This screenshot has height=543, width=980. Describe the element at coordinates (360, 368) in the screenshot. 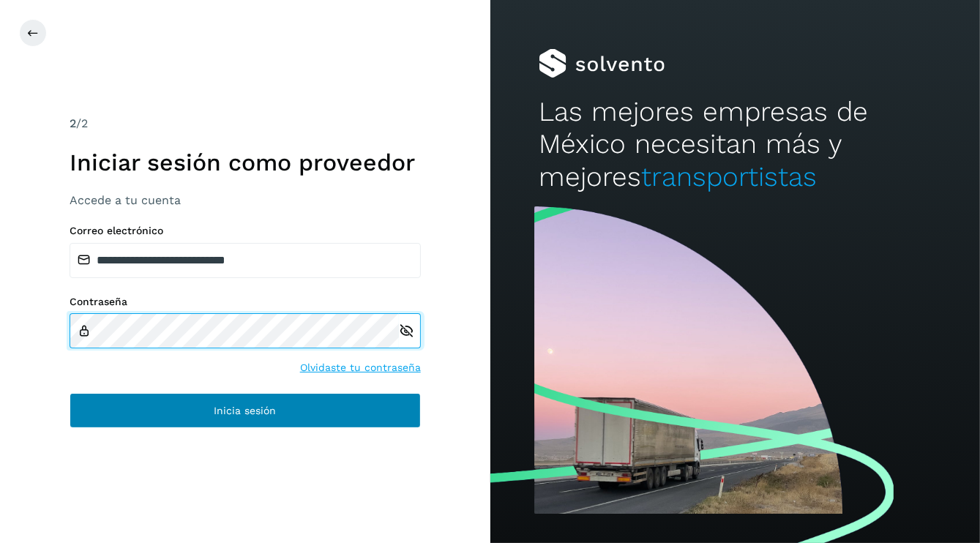

I see `a: Olvidaste tu contraseña` at that location.